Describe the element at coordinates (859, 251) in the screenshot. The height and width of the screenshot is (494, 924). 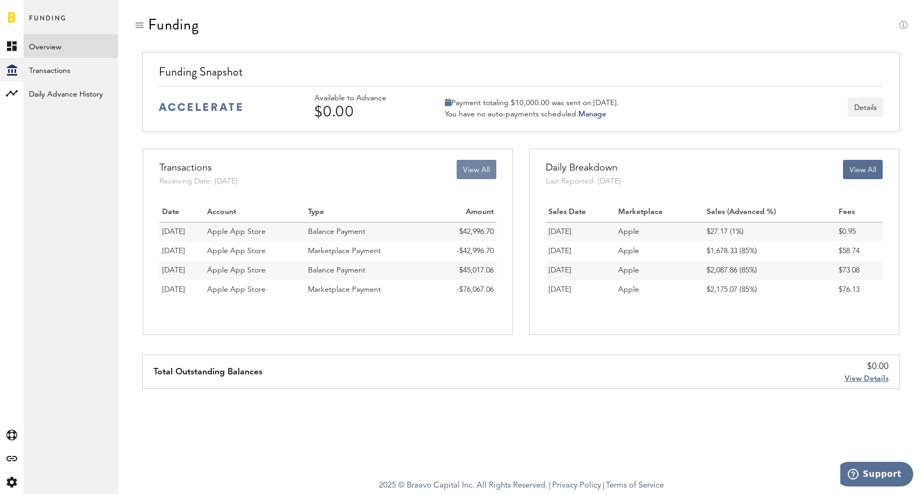
I see `td: $58.74` at that location.